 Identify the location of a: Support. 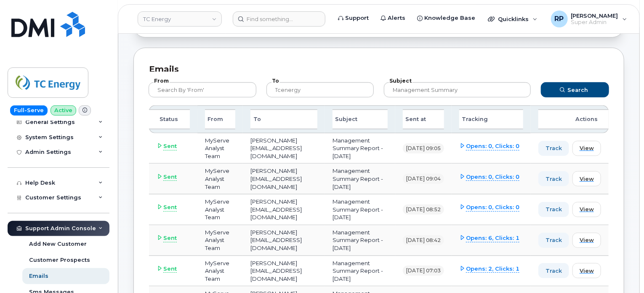
(353, 18).